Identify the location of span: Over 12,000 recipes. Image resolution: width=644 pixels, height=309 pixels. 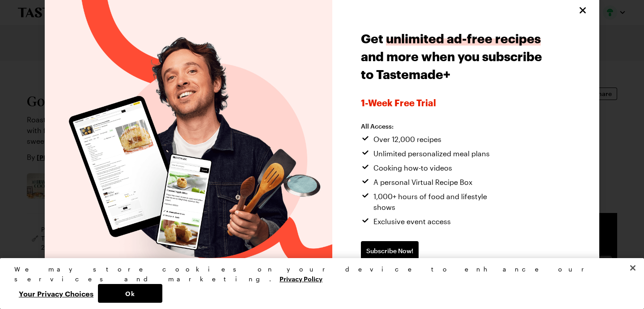
(408, 140).